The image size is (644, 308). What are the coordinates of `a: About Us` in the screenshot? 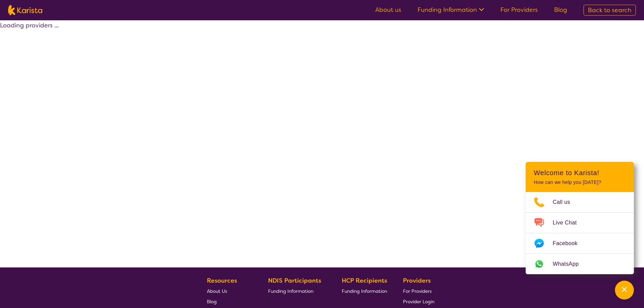 It's located at (229, 291).